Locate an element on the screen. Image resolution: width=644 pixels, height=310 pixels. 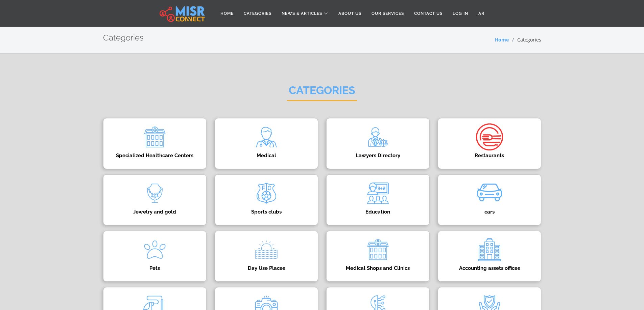
a: Jewelry and gold is located at coordinates (155, 200).